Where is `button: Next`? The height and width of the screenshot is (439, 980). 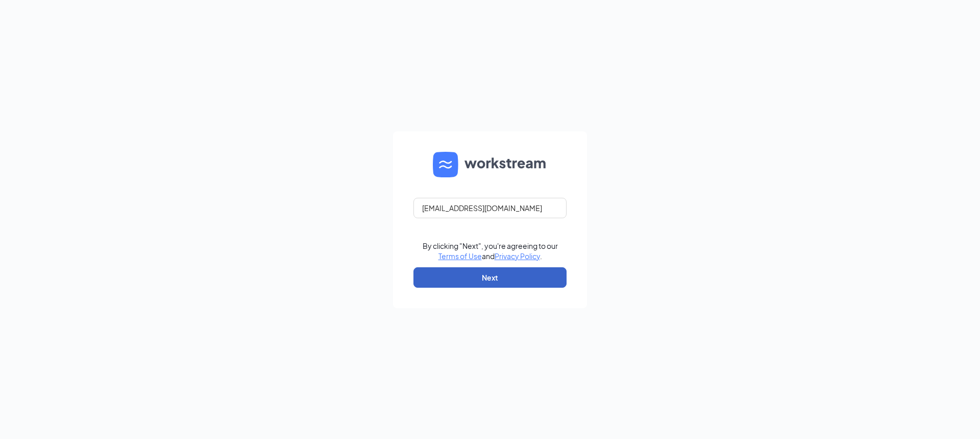 button: Next is located at coordinates (490, 278).